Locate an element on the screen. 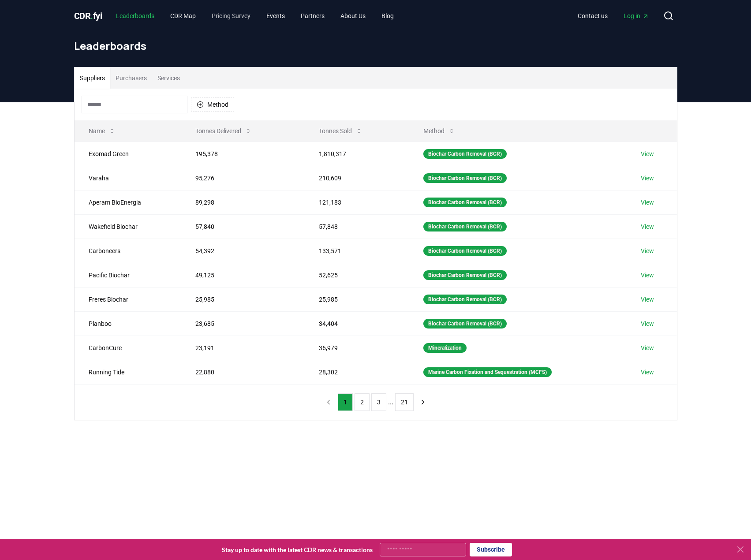 The height and width of the screenshot is (560, 751). td: 195,378 is located at coordinates (242, 154).